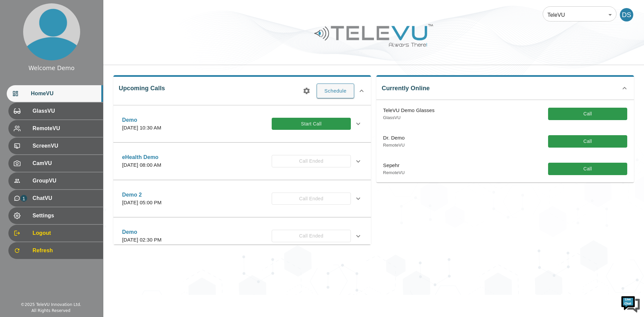 The height and width of the screenshot is (317, 644). What do you see at coordinates (56, 215) in the screenshot?
I see `div: Settings` at bounding box center [56, 215].